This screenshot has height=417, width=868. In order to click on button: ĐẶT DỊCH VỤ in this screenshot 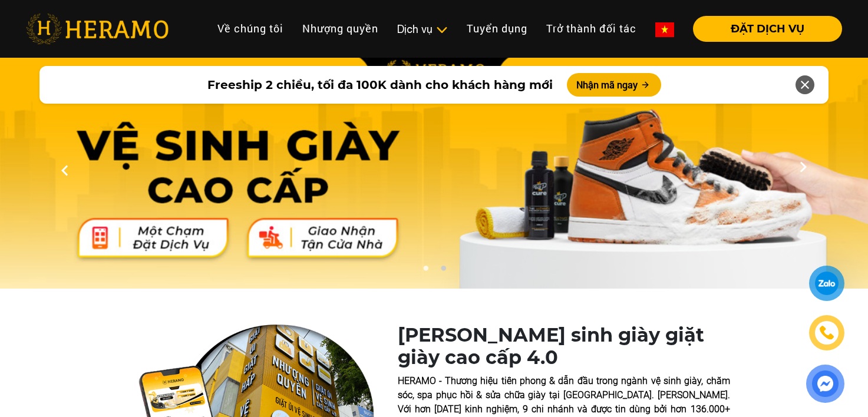, I will do `click(767, 29)`.